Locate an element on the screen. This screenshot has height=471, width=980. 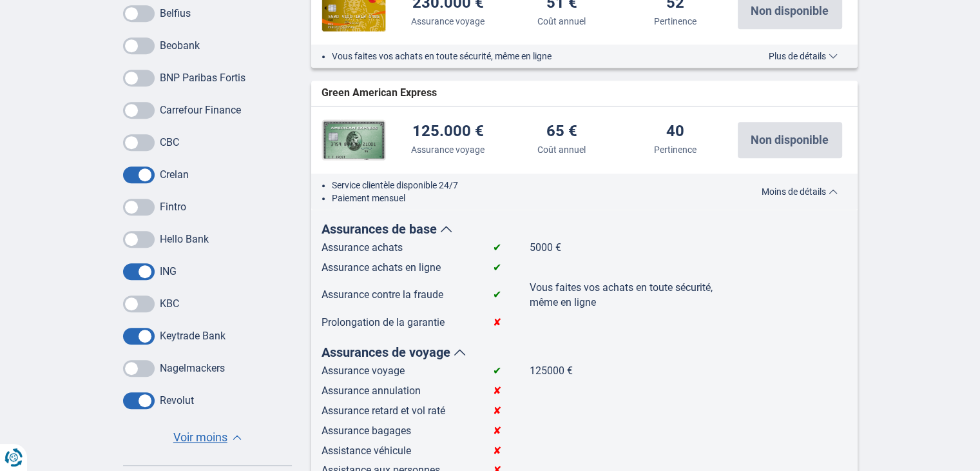
td: Assurance annulation is located at coordinates (397, 394).